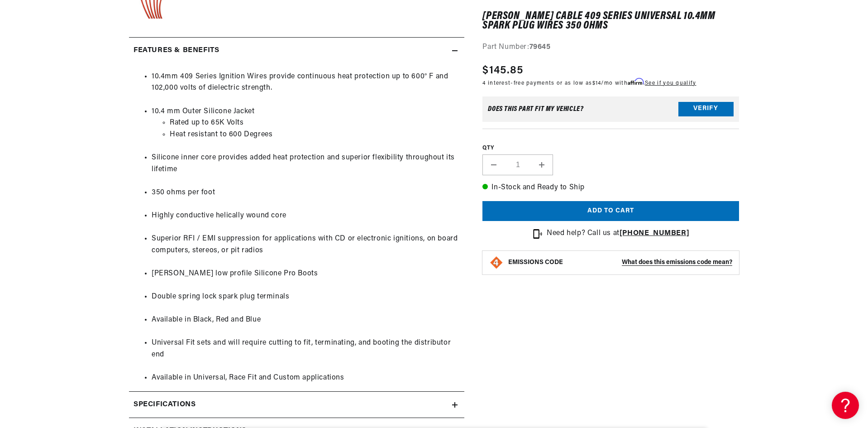 This screenshot has width=868, height=428. Describe the element at coordinates (617, 234) in the screenshot. I see `p: Need help? Call us at` at that location.